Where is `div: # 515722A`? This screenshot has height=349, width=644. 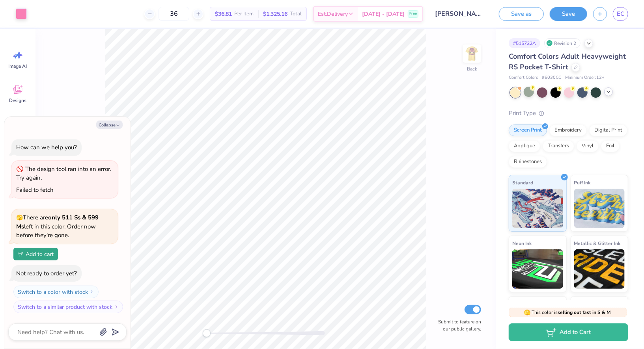
div: # 515722A is located at coordinates (524, 43).